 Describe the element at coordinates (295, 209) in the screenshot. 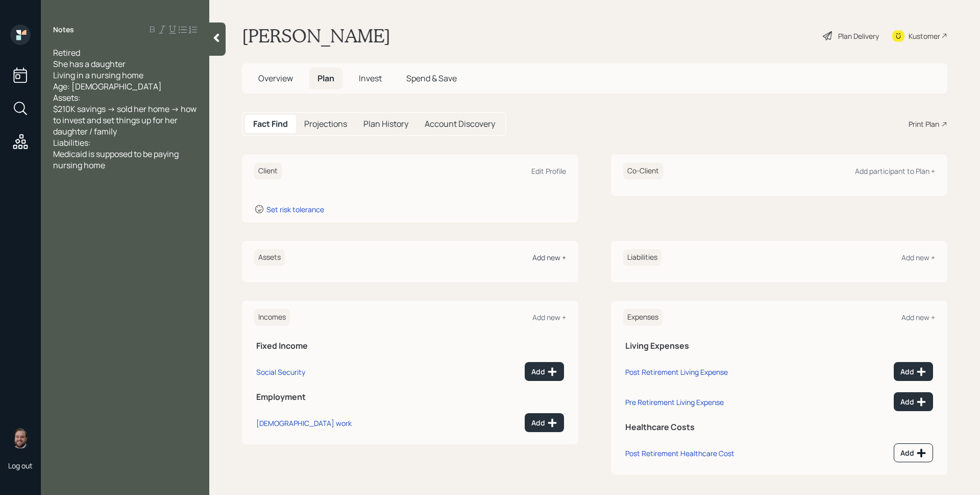

I see `div: Set risk tolerance` at that location.